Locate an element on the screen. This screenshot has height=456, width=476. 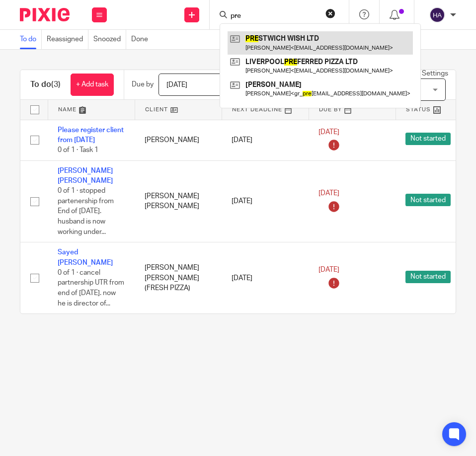
span: (3) is located at coordinates (56, 85).